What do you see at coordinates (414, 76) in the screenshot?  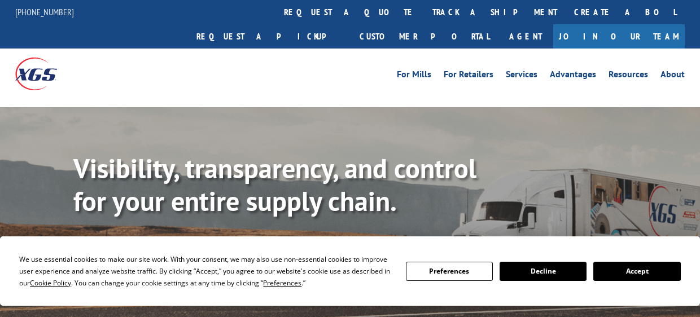 I see `a: For Mills` at bounding box center [414, 76].